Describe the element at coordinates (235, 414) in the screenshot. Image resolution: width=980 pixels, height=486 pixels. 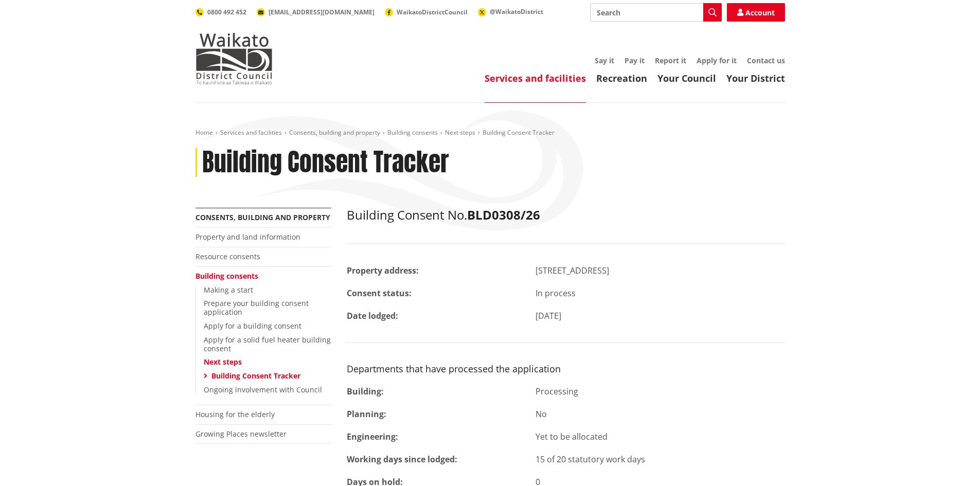
I see `a: Housing for the elderly` at that location.